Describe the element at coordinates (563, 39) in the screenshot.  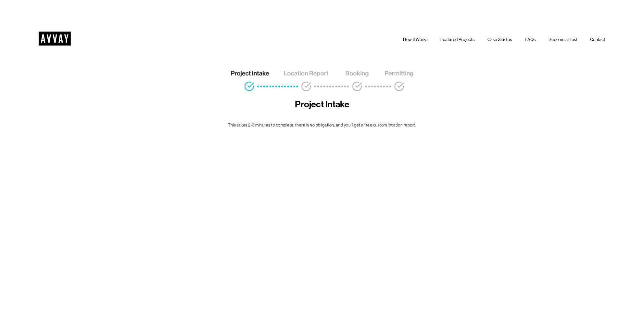
I see `a: Become a Host` at that location.